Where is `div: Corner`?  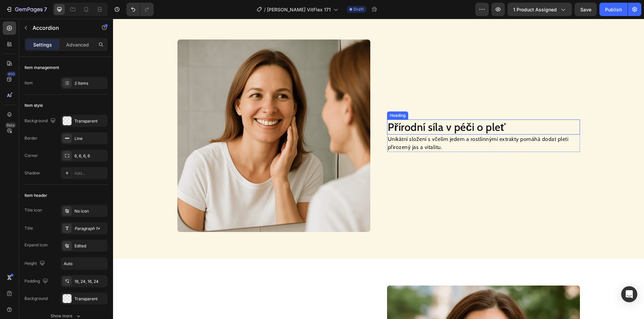 div: Corner is located at coordinates (31, 156).